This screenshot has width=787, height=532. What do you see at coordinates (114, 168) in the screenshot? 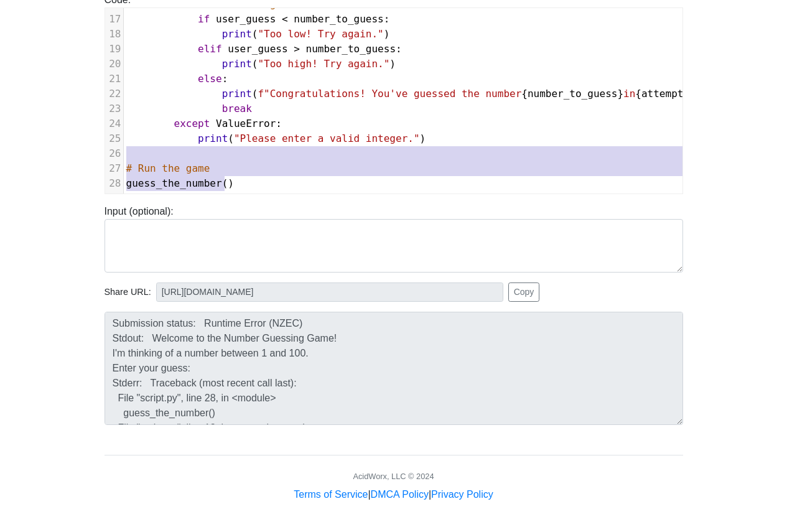
I see `div: 27` at bounding box center [114, 168].